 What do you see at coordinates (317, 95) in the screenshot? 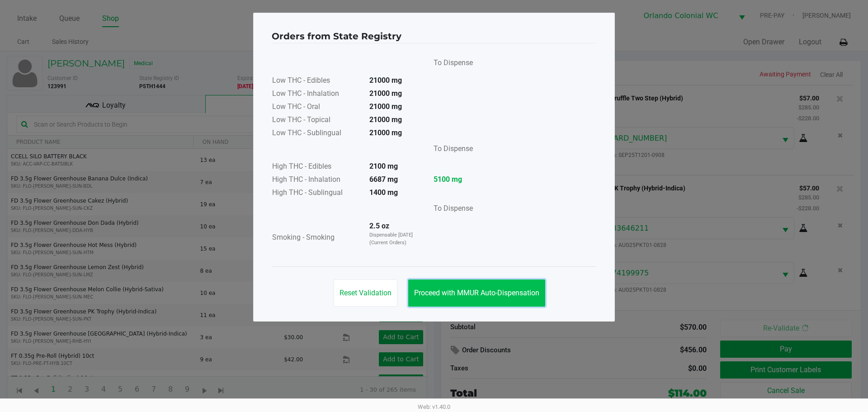
I see `td: Low THC - Inhalation` at bounding box center [317, 95].